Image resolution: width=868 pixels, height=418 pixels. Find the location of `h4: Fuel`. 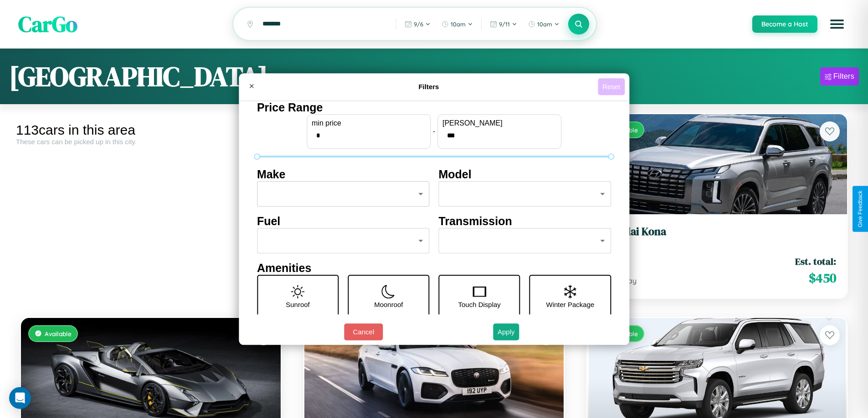

h4: Fuel is located at coordinates (343, 221).